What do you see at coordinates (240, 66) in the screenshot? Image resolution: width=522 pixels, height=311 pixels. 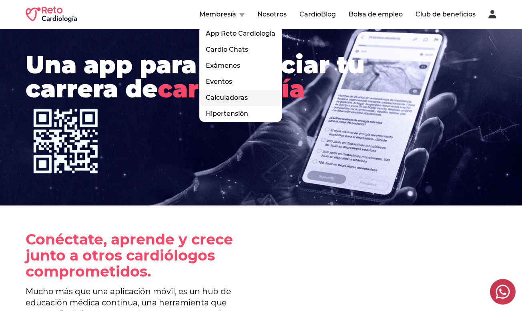 I see `div: Exámenes` at bounding box center [240, 66].